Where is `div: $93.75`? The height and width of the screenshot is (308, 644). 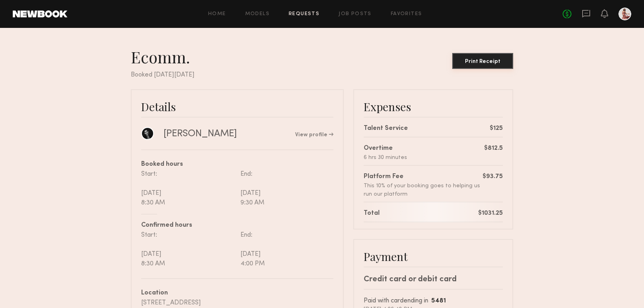 div: $93.75 is located at coordinates (492, 177).